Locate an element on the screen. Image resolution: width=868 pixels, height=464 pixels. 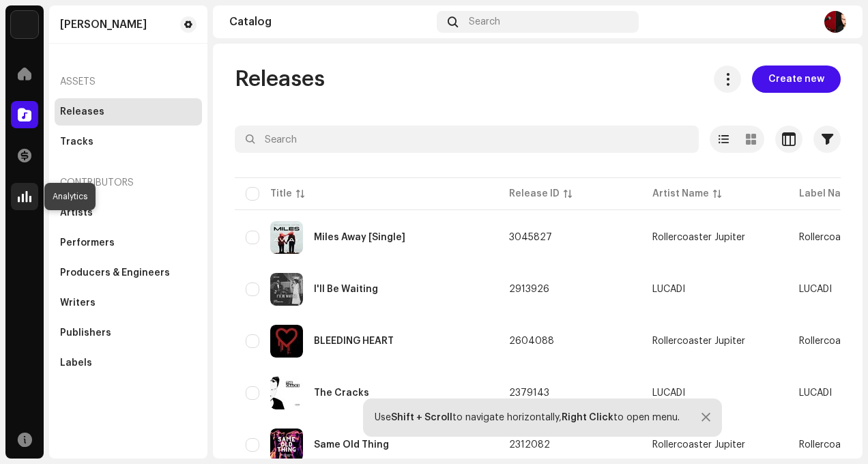
div: Use to navigate horizontally, to open menu. is located at coordinates (527, 417).